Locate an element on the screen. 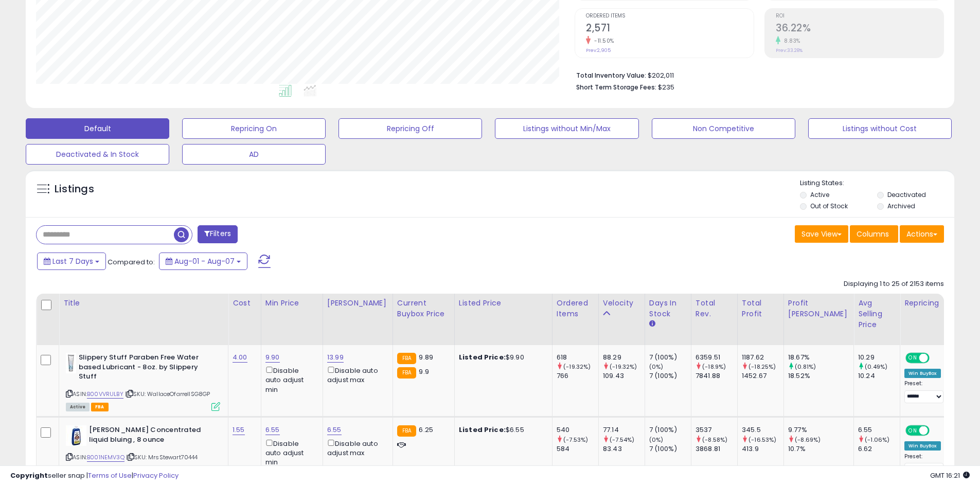  div: Velocity is located at coordinates (621, 303).